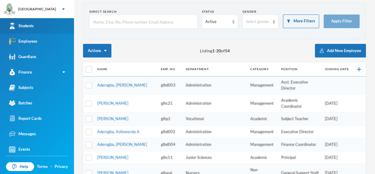  I want to click on div: Gender, so click(260, 11).